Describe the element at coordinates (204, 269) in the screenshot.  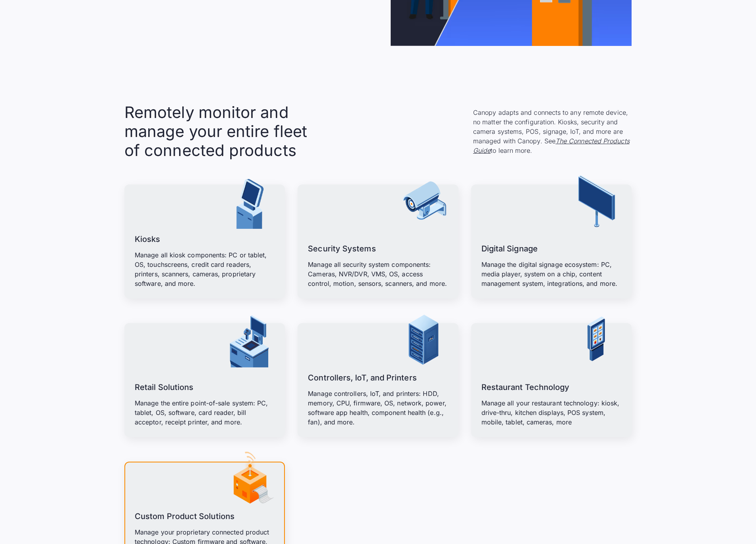
I see `p: Manage all kiosk components: PC or tablet, OS, touchscreens, credit card readers, printers, scann...` at that location.